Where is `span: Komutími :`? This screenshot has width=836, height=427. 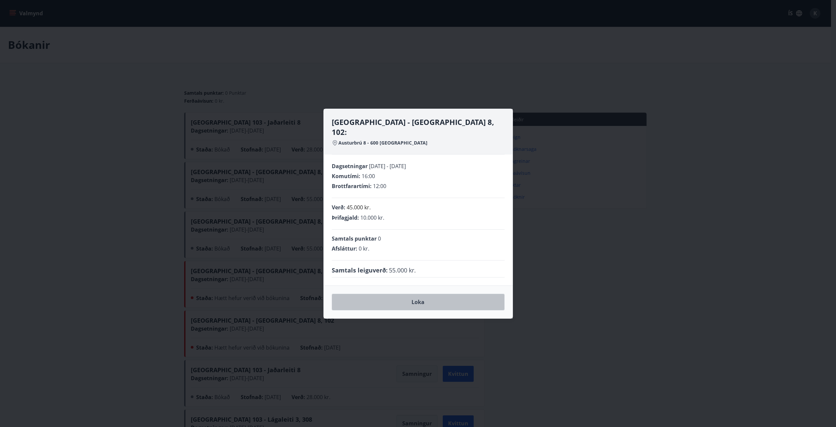 span: Komutími : is located at coordinates (346, 176).